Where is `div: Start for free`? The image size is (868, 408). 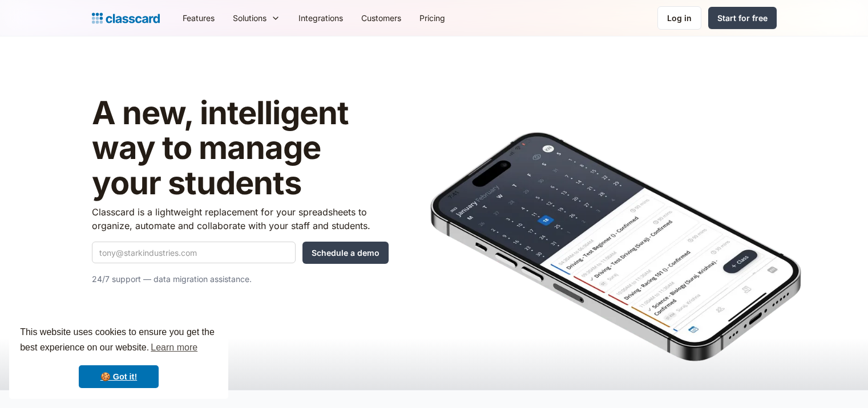 div: Start for free is located at coordinates (742, 18).